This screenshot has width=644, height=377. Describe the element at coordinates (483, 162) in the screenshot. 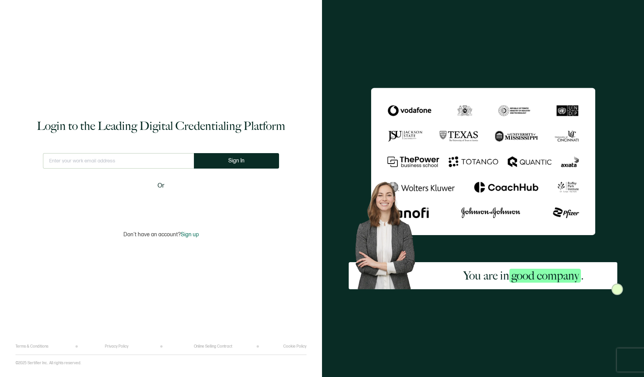

I see `img: Sertifier Login - You are in <span class="strong-h">good company</span>.` at that location.